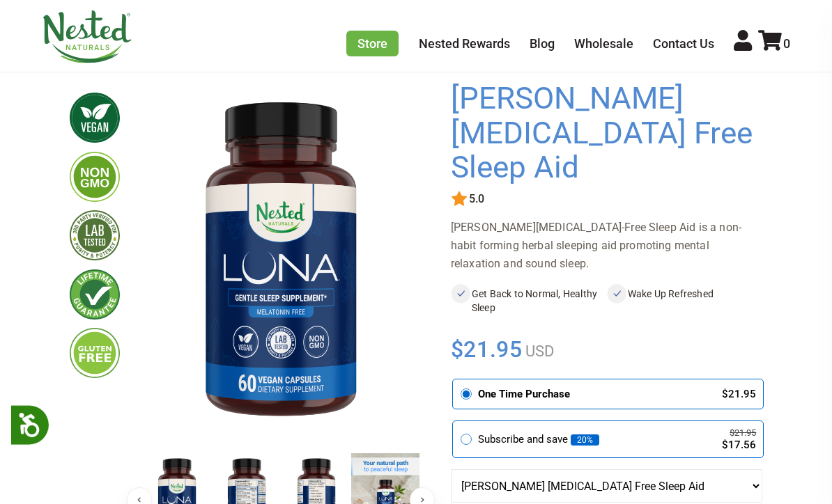 The height and width of the screenshot is (504, 832). Describe the element at coordinates (95, 177) in the screenshot. I see `img: gmofree` at that location.